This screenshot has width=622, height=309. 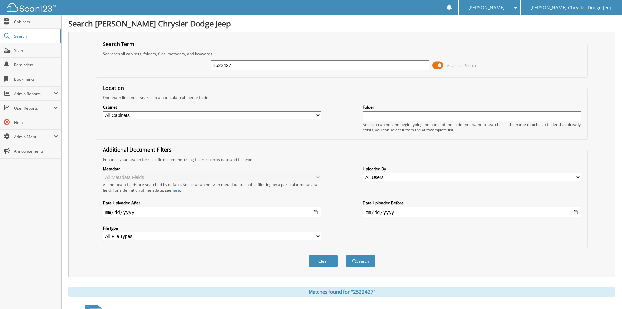 What do you see at coordinates (36, 22) in the screenshot?
I see `span: Cabinets` at bounding box center [36, 22].